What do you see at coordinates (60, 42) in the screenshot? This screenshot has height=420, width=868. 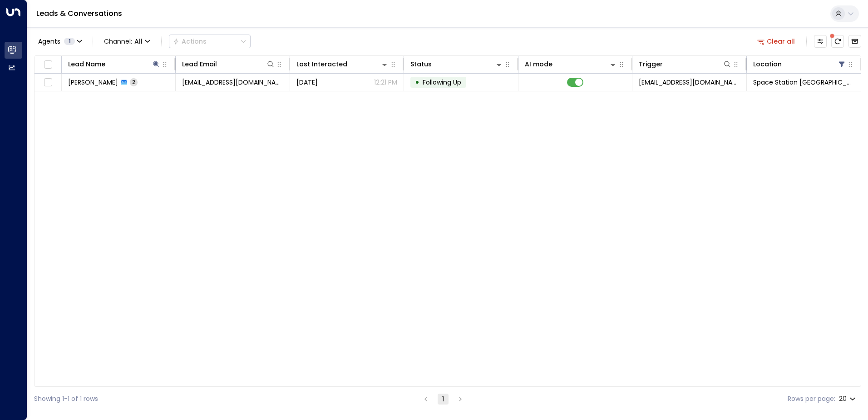 I see `button: Agents1` at bounding box center [60, 42].